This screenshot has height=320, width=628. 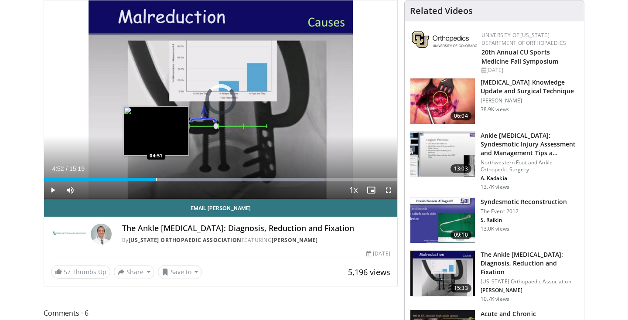 I want to click on span: 13:03, so click(x=461, y=169).